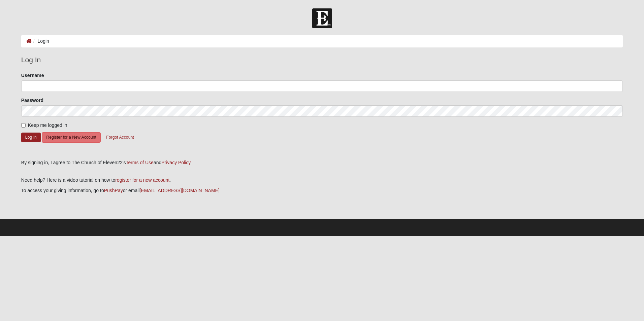 The image size is (644, 321). I want to click on p: Need help? Here is a video tutorial on how to ., so click(322, 180).